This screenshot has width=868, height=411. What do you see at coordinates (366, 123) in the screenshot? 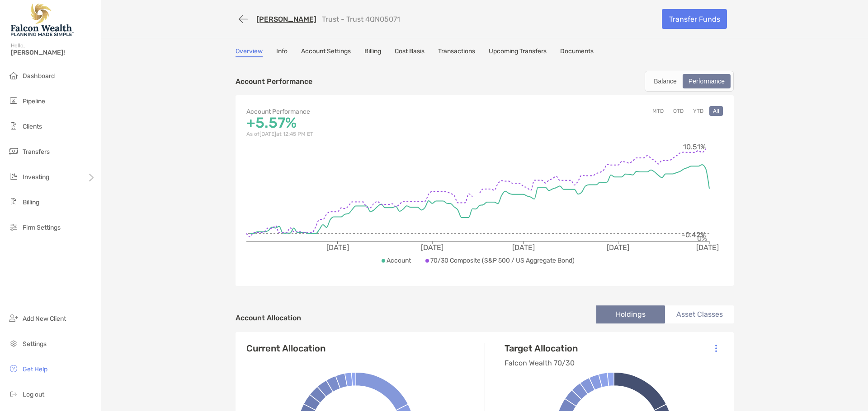
I see `p: +5.57%` at bounding box center [366, 123].